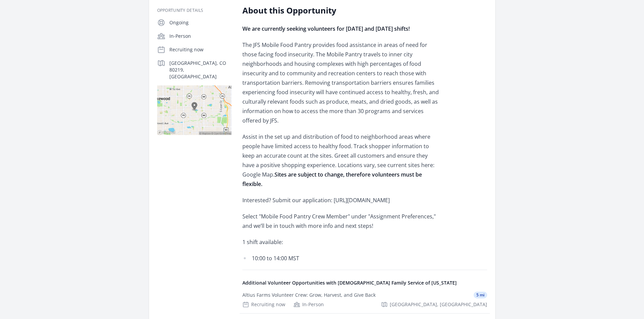 Image resolution: width=644 pixels, height=319 pixels. Describe the element at coordinates (309, 304) in the screenshot. I see `div: In-Person` at that location.